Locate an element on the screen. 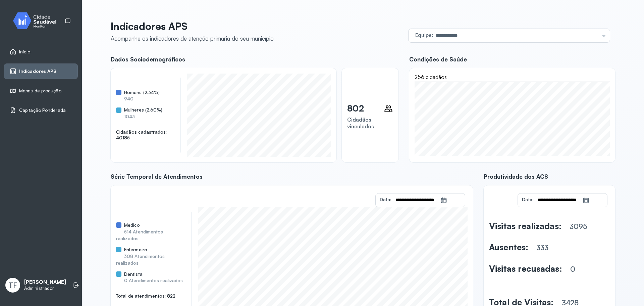  span: 256 cidadãos is located at coordinates (431, 77).